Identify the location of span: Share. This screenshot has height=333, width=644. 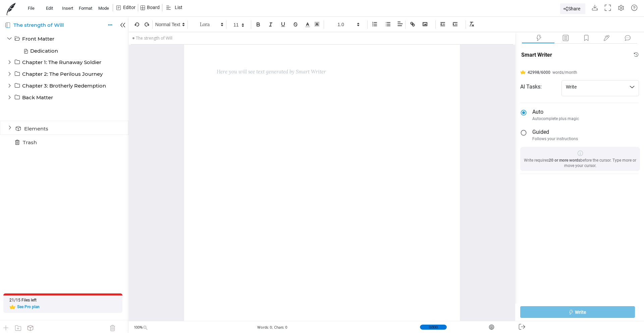
(572, 9).